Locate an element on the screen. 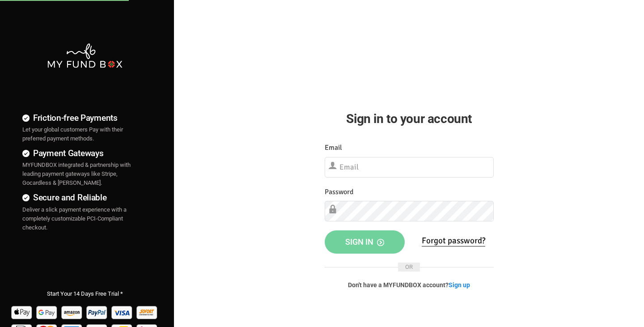 This screenshot has height=327, width=644. img: Sofort Pay is located at coordinates (147, 312).